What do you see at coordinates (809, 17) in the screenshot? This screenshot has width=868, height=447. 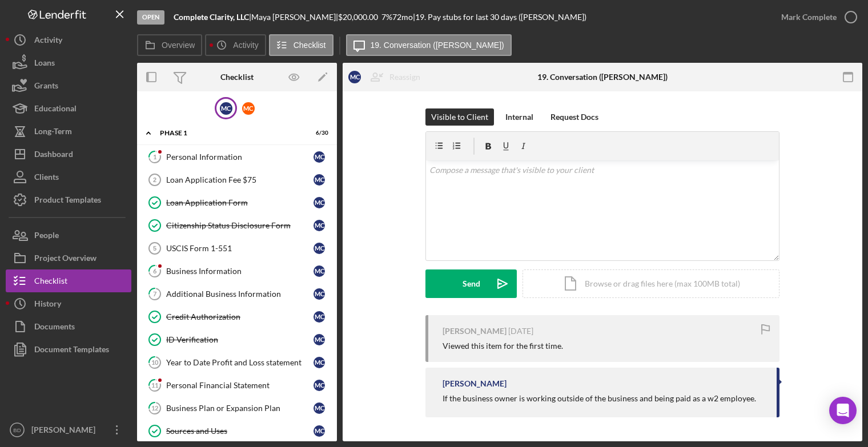 I see `div: Mark Complete` at bounding box center [809, 17].